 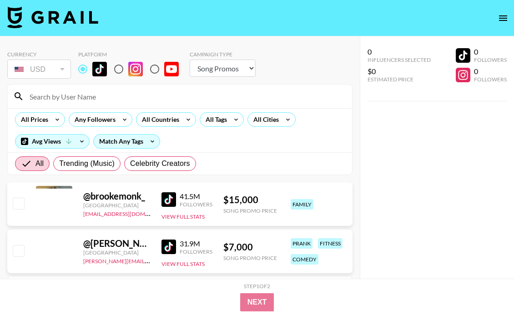 What do you see at coordinates (160, 164) in the screenshot?
I see `span: Celebrity Creators` at bounding box center [160, 164].